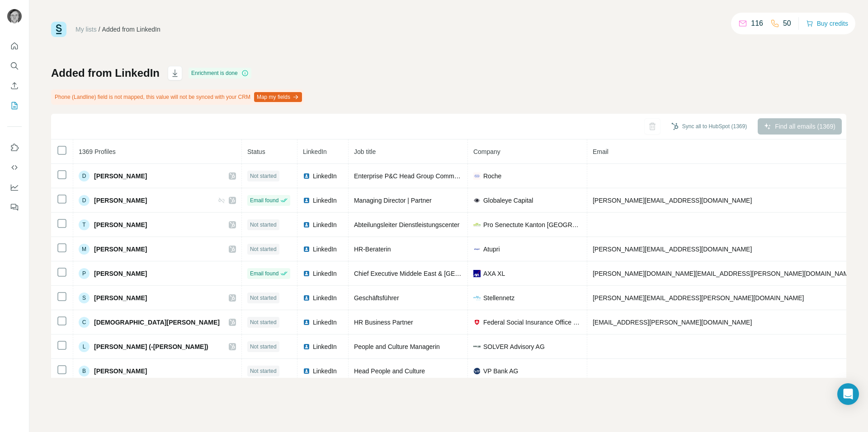 Image resolution: width=868 pixels, height=432 pixels. Describe the element at coordinates (787, 24) in the screenshot. I see `p: 50` at that location.